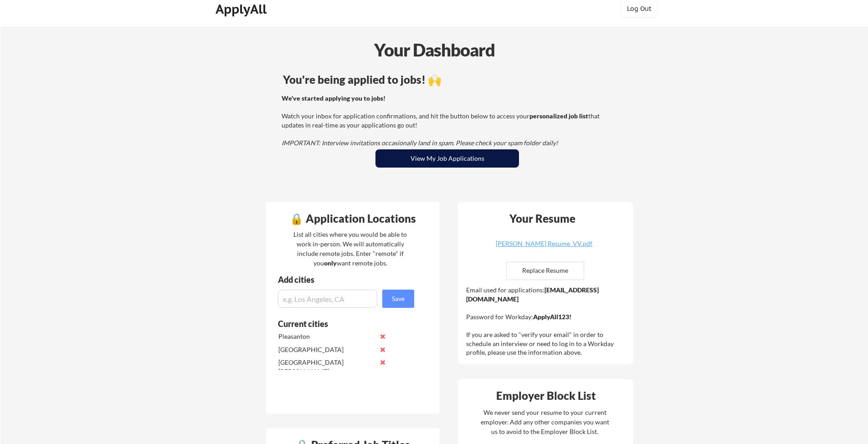 The height and width of the screenshot is (444, 868). Describe the element at coordinates (347, 280) in the screenshot. I see `div: Add cities` at that location.